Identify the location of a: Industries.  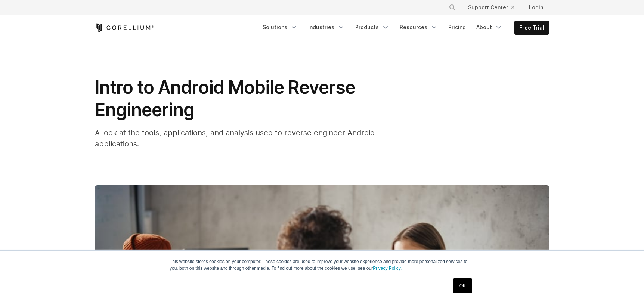
(327, 27).